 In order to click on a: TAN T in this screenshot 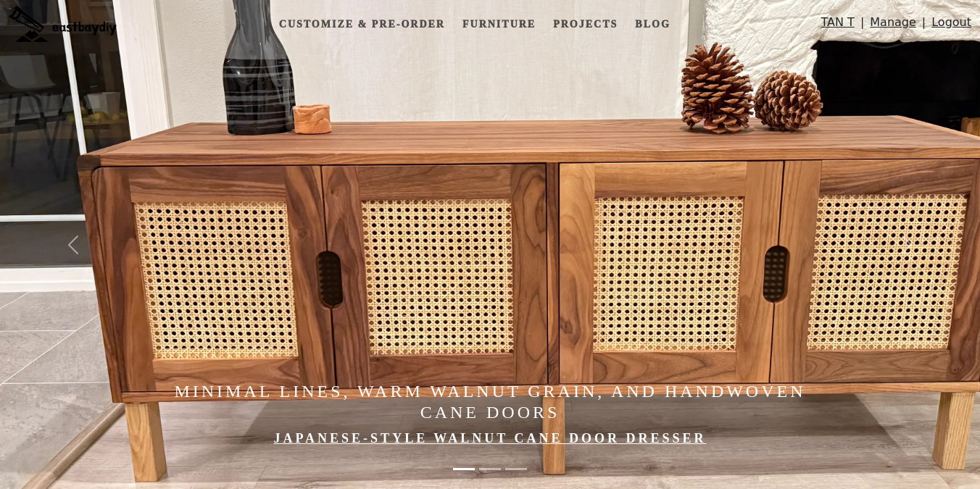, I will do `click(838, 25)`.